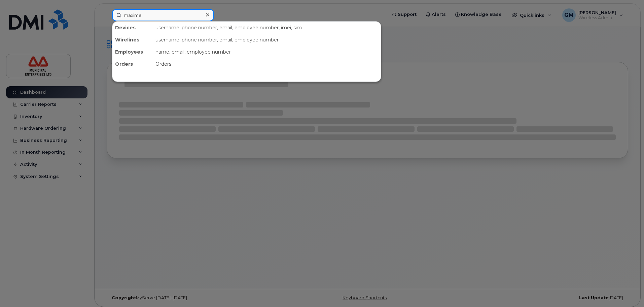 This screenshot has height=307, width=644. Describe the element at coordinates (132, 52) in the screenshot. I see `div: Employees` at that location.